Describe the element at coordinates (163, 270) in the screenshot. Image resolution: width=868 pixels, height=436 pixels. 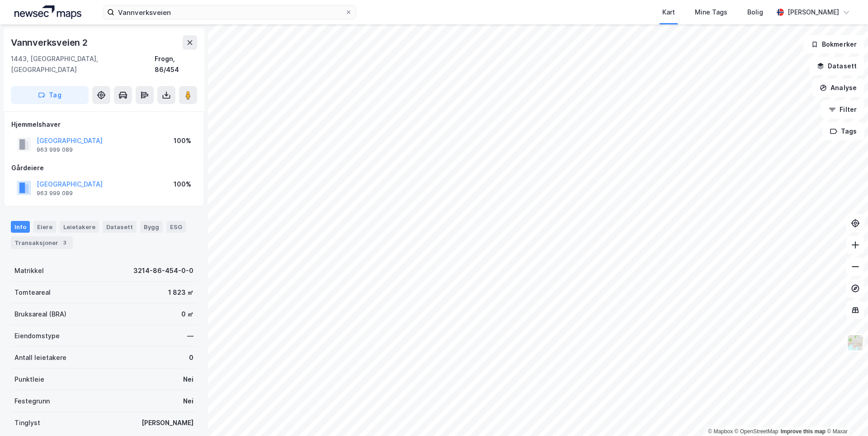
I see `div: 3214-86-454-0-0` at that location.